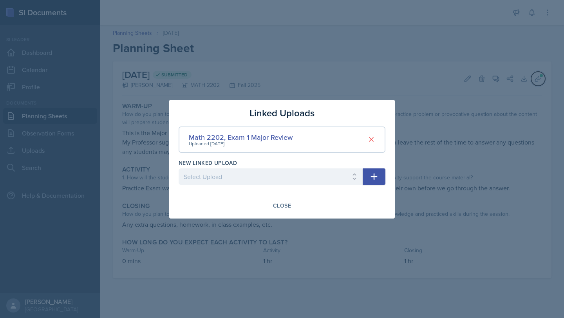 The image size is (564, 318). What do you see at coordinates (207, 163) in the screenshot?
I see `label: New Linked Upload` at bounding box center [207, 163].